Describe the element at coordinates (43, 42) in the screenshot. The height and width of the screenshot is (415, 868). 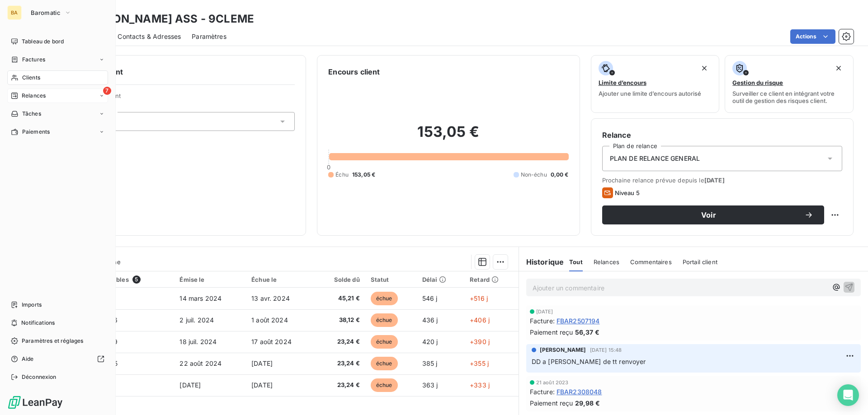
I see `span: Tableau de bord` at that location.